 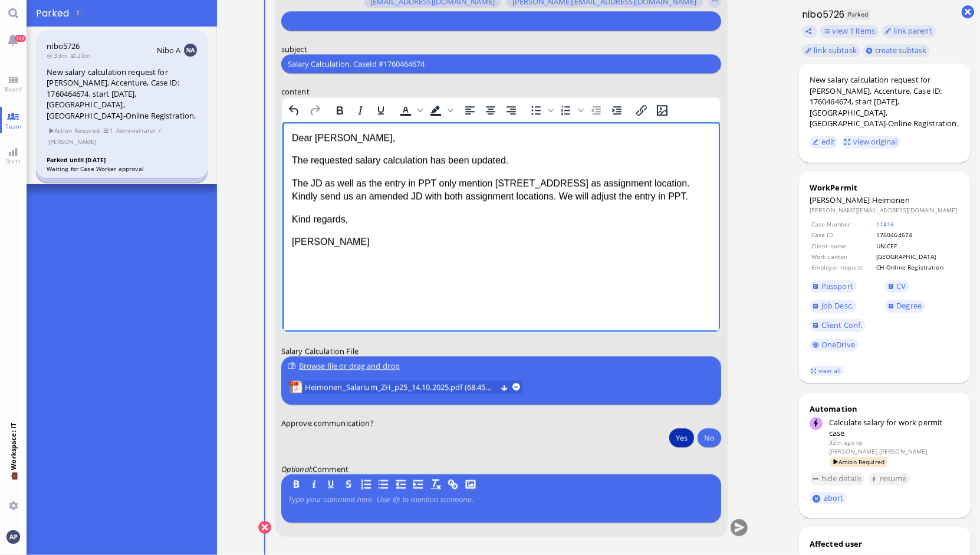 I want to click on td: Case Number, so click(x=843, y=224).